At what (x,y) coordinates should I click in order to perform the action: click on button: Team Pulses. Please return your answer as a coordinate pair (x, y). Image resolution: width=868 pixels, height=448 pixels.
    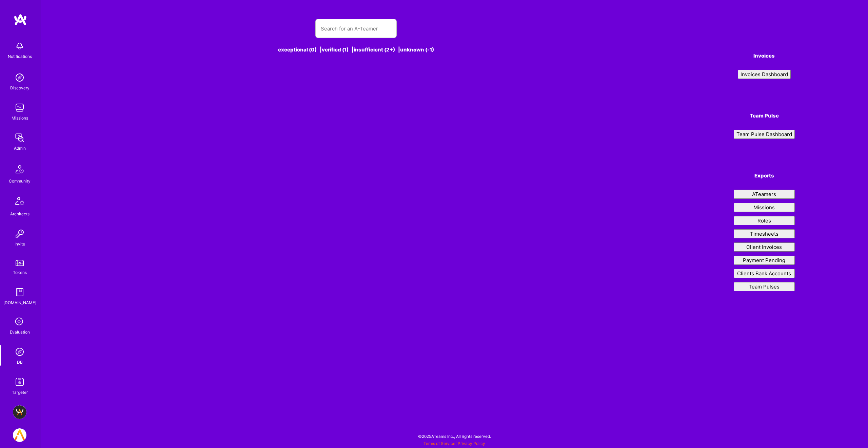
    Looking at the image, I should click on (764, 287).